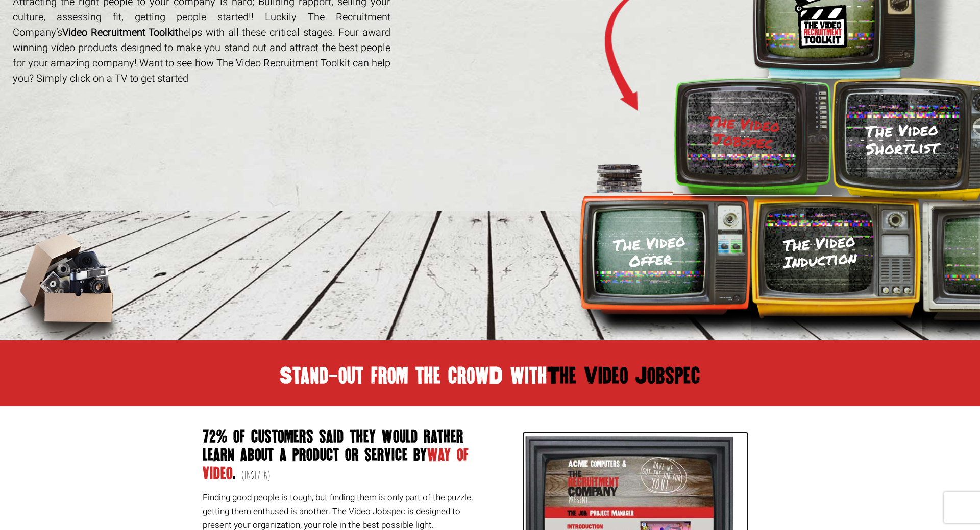 The image size is (980, 530). Describe the element at coordinates (490, 376) in the screenshot. I see `h2: Stand-out from the crowD with` at that location.